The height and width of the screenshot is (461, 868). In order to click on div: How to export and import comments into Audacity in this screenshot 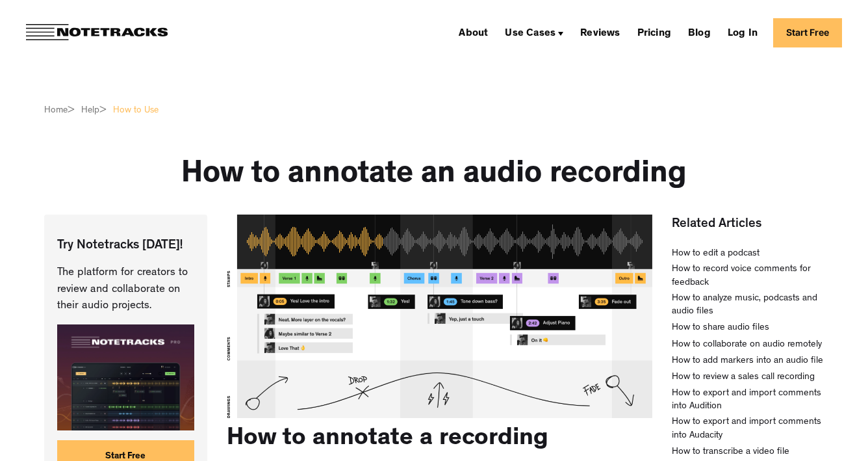, I will do `click(748, 428)`.